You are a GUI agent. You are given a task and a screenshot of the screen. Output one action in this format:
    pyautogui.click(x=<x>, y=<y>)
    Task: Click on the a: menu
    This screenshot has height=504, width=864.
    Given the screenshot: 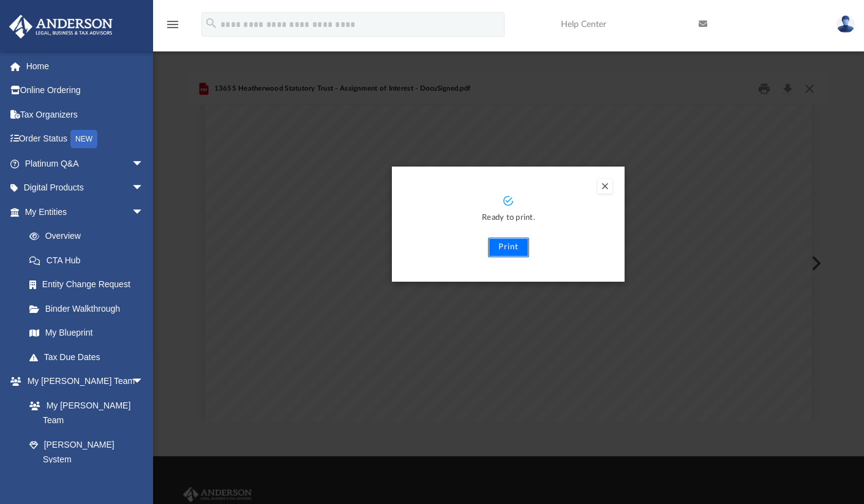 What is the action you would take?
    pyautogui.click(x=172, y=27)
    